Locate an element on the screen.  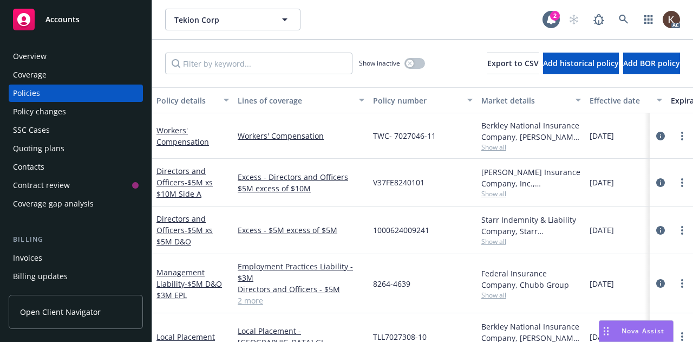
a: Coverage gap analysis is located at coordinates (76, 204).